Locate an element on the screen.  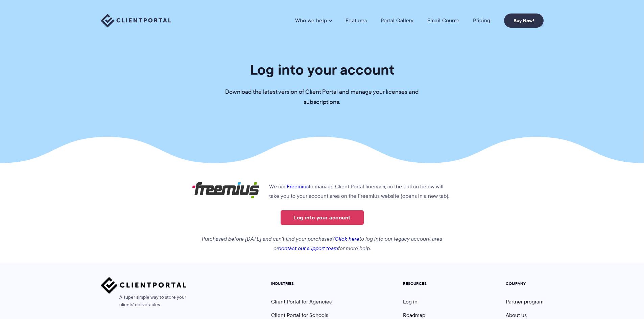
h5: RESOURCES is located at coordinates (423, 284).